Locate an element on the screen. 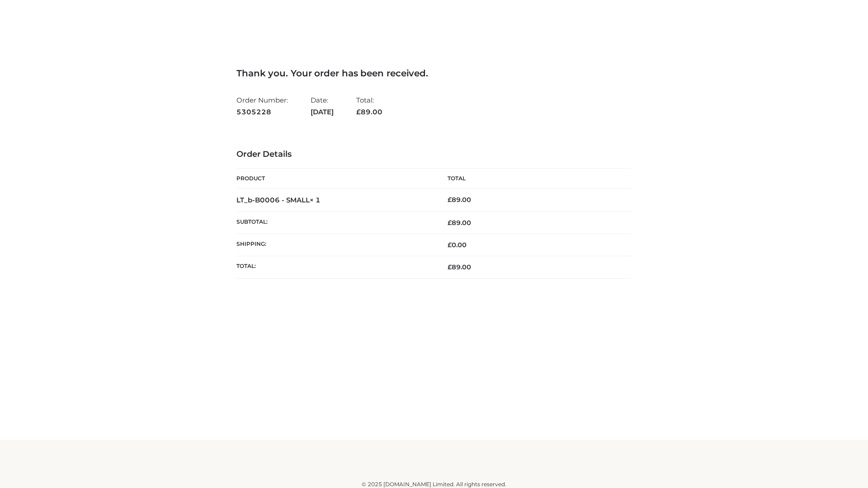  strong: × 1 is located at coordinates (315, 200).